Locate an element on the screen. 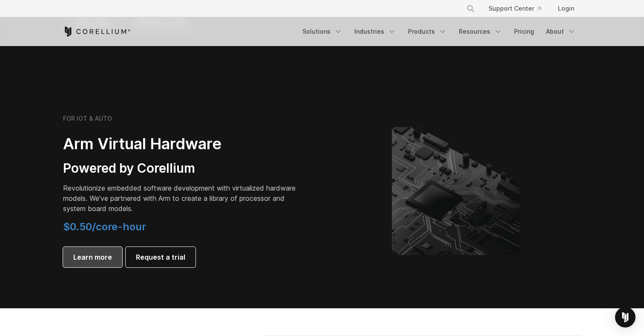 Image resolution: width=644 pixels, height=336 pixels. button: Search is located at coordinates (471, 8).